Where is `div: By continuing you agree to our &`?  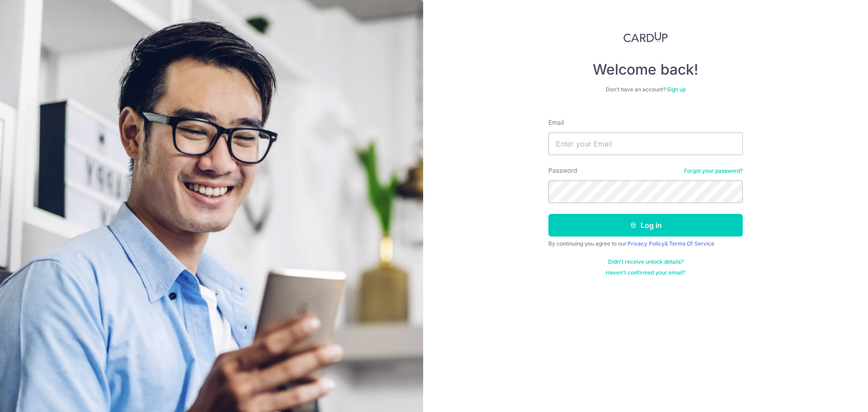
div: By continuing you agree to our & is located at coordinates (646, 244).